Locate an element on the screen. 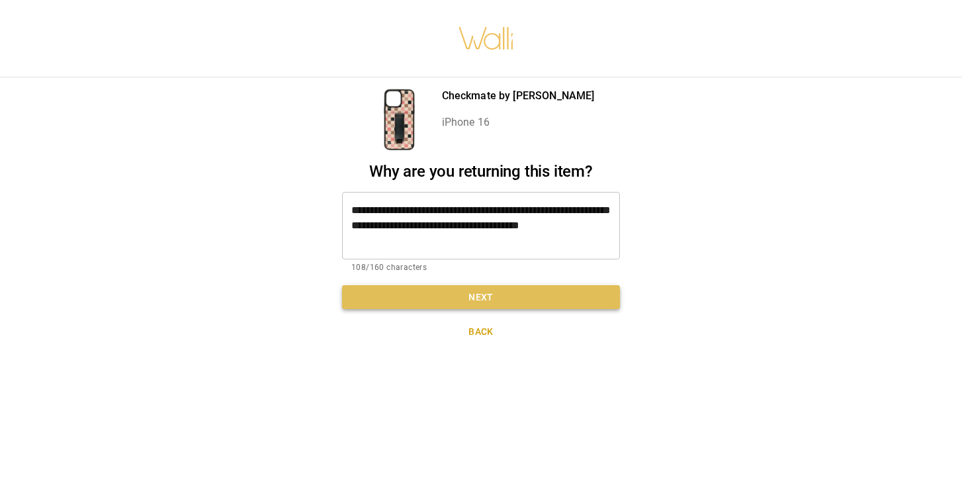  p: 108/160 characters is located at coordinates (481, 268).